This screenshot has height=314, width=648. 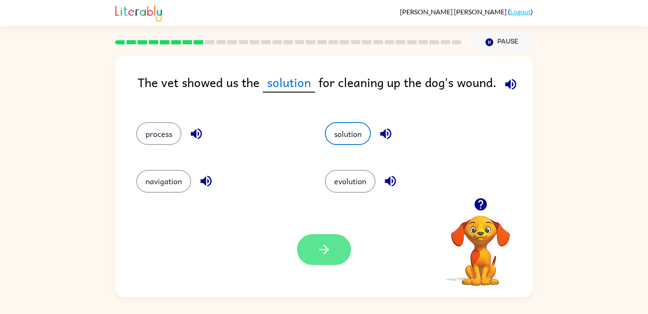 I want to click on span: solution, so click(x=289, y=82).